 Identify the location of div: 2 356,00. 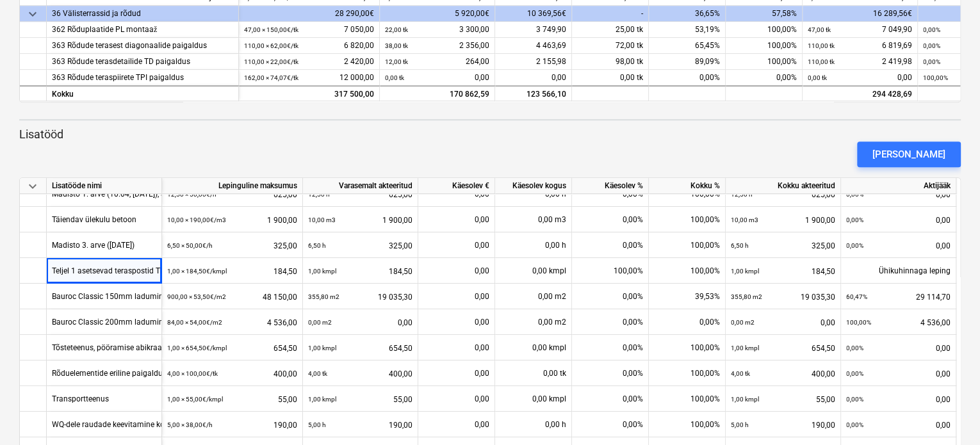
(437, 45).